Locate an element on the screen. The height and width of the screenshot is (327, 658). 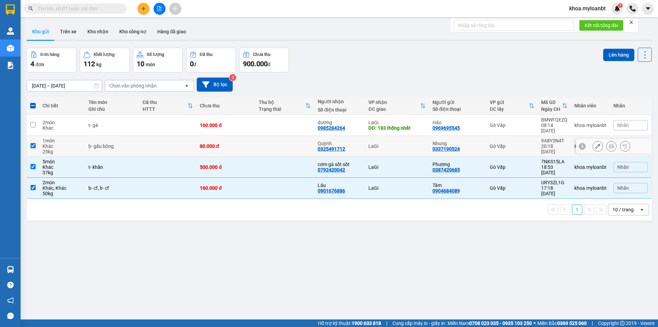
div: 0792420042 is located at coordinates (331, 170).